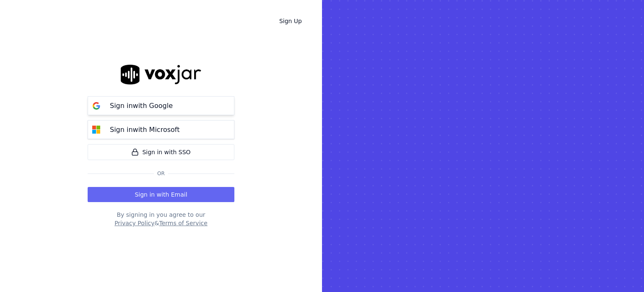 Image resolution: width=644 pixels, height=292 pixels. What do you see at coordinates (97, 106) in the screenshot?
I see `img: google Sign in button` at bounding box center [97, 106].